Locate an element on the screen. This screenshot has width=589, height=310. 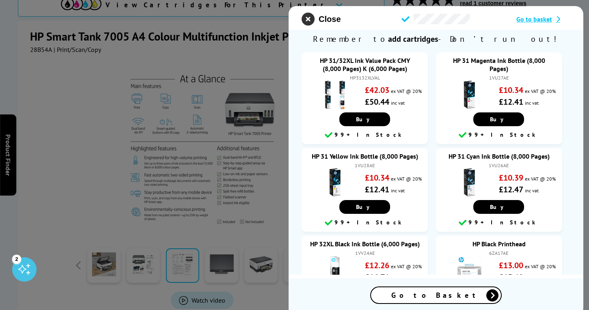
div: 1VU28AE is located at coordinates (364, 165).